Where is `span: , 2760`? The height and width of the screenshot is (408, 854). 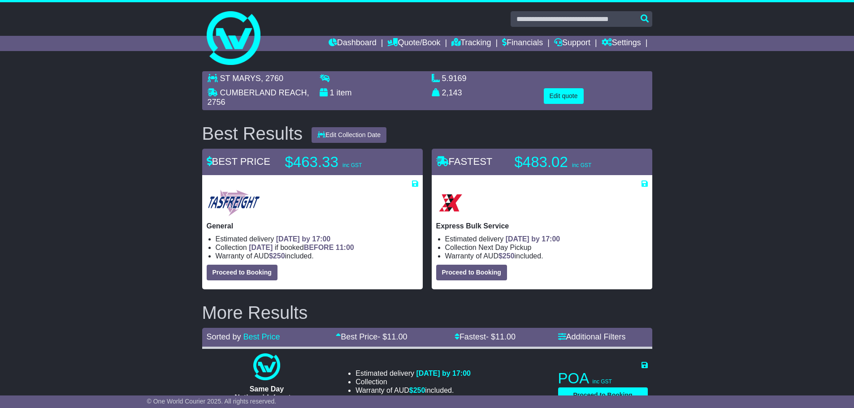 span: , 2760 is located at coordinates (272, 78).